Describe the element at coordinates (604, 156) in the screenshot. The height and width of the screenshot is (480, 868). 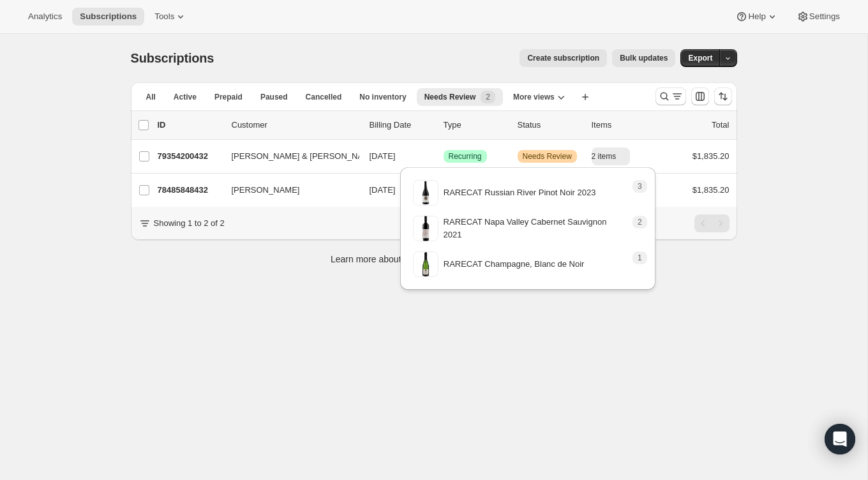
I see `span: 2 items` at that location.